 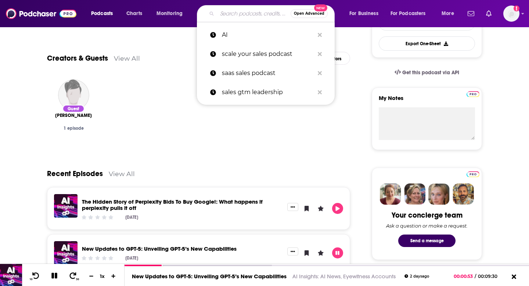 I want to click on a: Recent Episodes, so click(x=75, y=173).